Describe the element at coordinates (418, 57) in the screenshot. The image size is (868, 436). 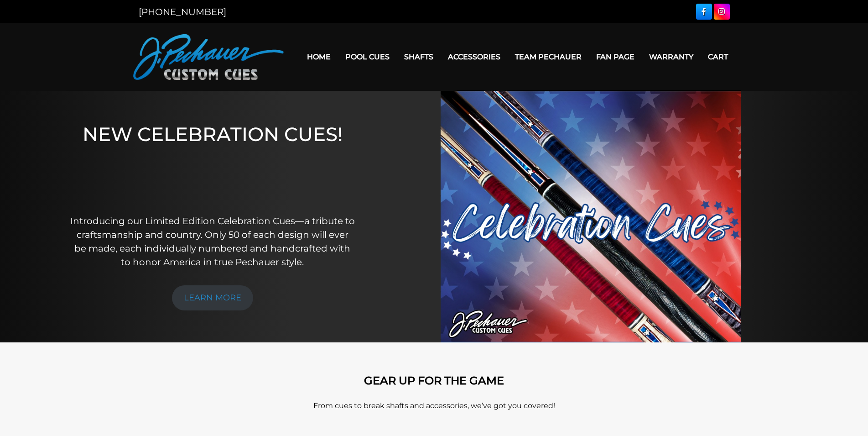
I see `a: Shafts` at that location.